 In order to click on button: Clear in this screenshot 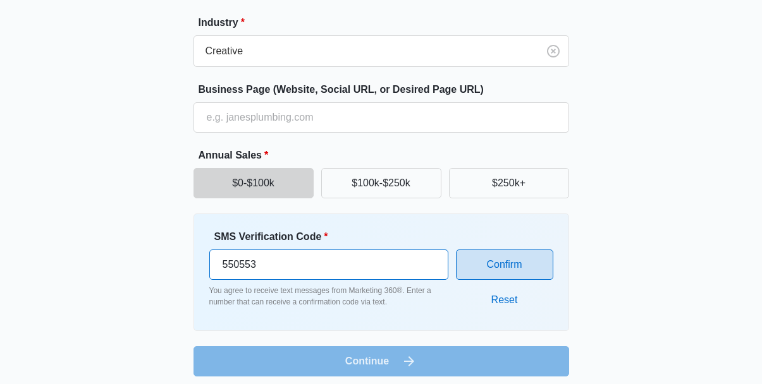, I will do `click(553, 51)`.